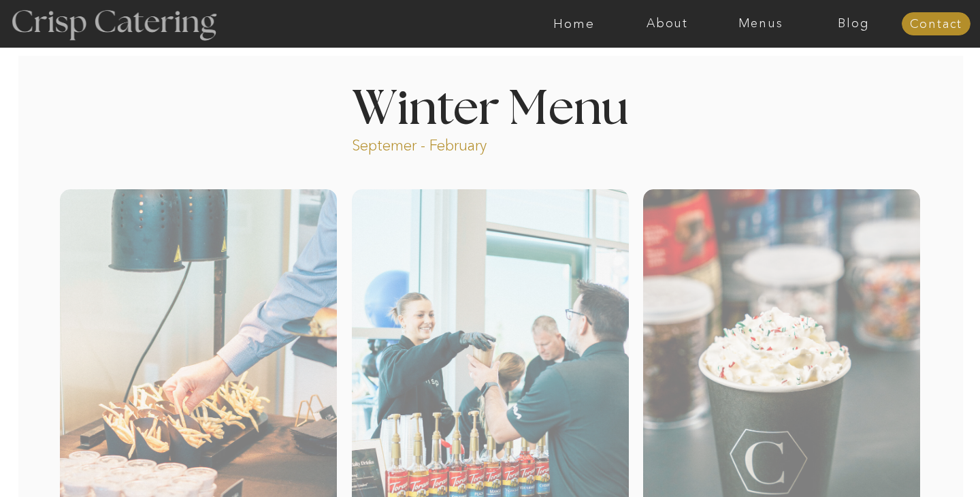 The height and width of the screenshot is (497, 980). I want to click on a: Contact, so click(936, 24).